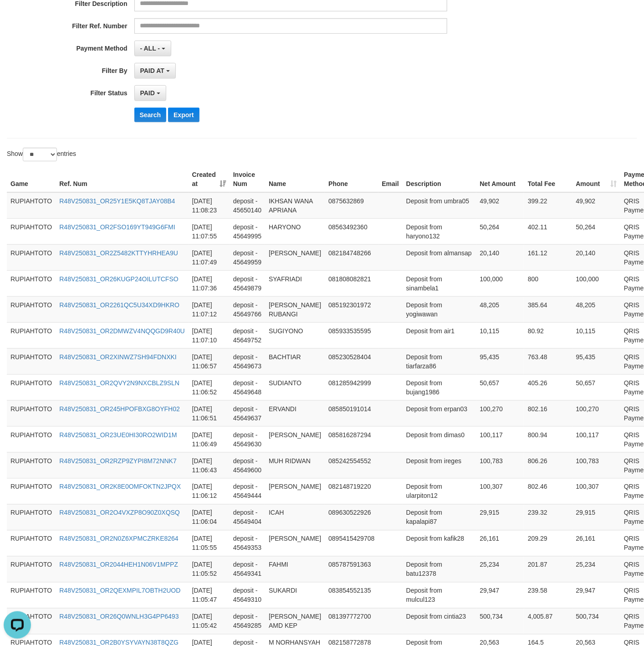 The width and height of the screenshot is (644, 646). I want to click on a: R48V250831_OR2DMWZV4NQQGD9R40U, so click(122, 331).